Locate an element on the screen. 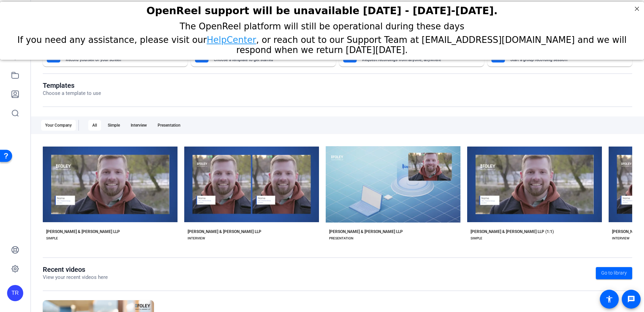  h1: Templates is located at coordinates (72, 86).